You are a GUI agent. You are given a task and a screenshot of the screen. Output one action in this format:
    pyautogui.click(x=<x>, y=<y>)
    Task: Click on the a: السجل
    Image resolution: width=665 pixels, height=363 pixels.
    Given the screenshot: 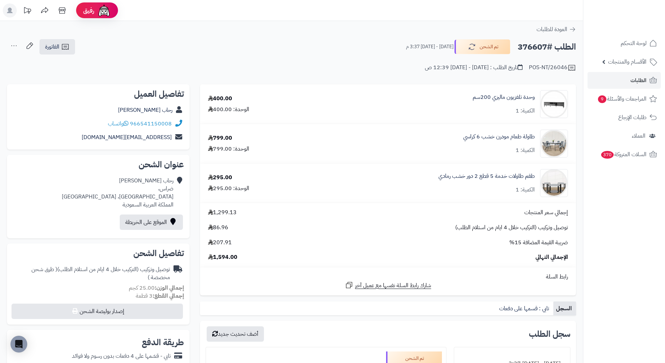 What is the action you would take?
    pyautogui.click(x=565, y=308)
    